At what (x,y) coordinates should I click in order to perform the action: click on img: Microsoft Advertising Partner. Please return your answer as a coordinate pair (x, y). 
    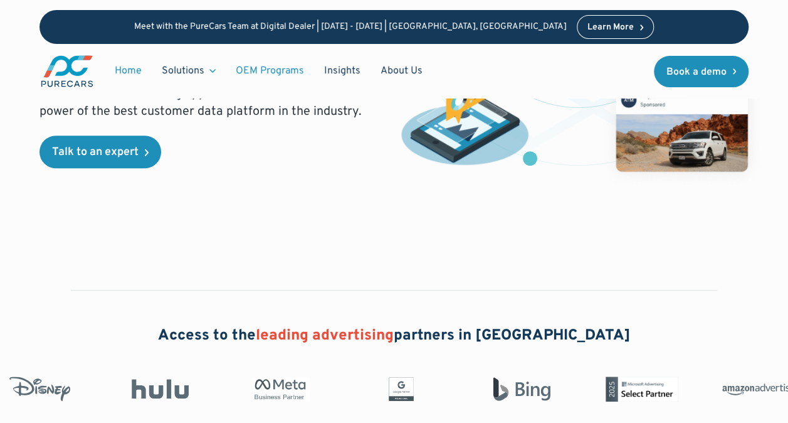
    Looking at the image, I should click on (639, 389).